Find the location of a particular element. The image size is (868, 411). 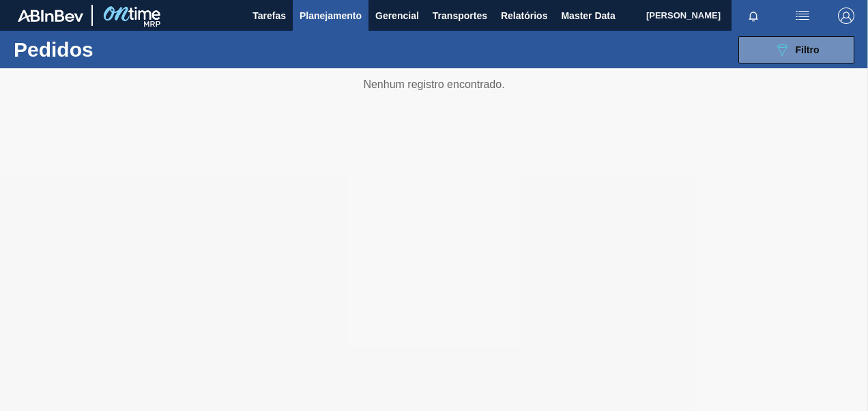

span: Filtro is located at coordinates (807, 49).